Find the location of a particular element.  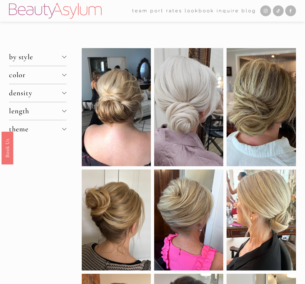

button: length is located at coordinates (38, 111).